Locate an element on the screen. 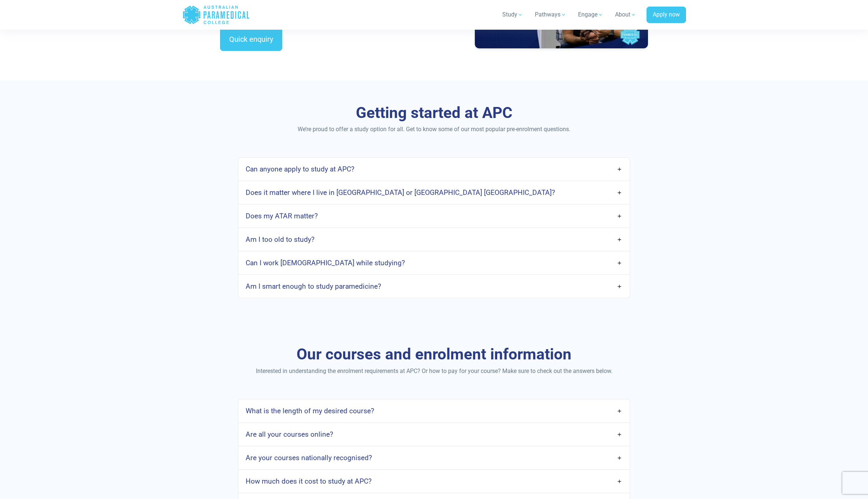  a: Can anyone apply to study at APC? is located at coordinates (434, 169).